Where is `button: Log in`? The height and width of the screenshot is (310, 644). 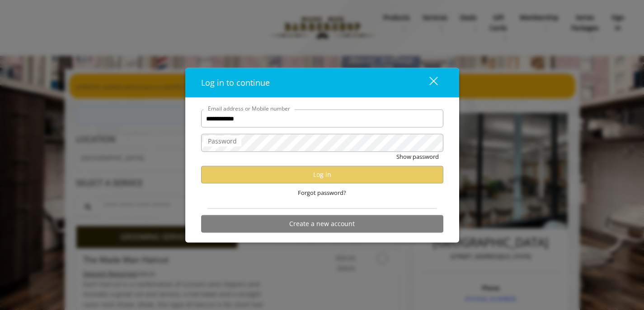
button: Log in is located at coordinates (322, 174).